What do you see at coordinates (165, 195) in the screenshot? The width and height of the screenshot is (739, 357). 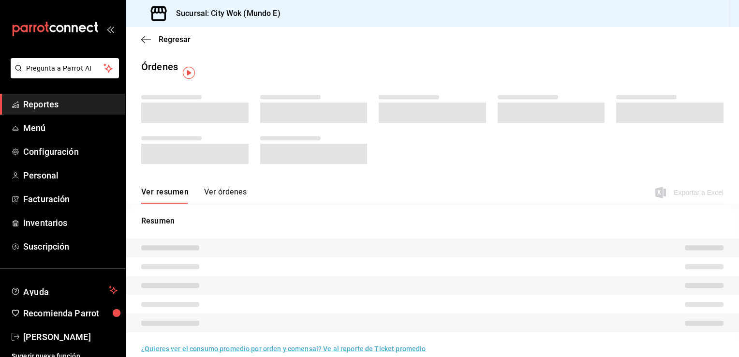 I see `button: Ver resumen` at bounding box center [165, 195].